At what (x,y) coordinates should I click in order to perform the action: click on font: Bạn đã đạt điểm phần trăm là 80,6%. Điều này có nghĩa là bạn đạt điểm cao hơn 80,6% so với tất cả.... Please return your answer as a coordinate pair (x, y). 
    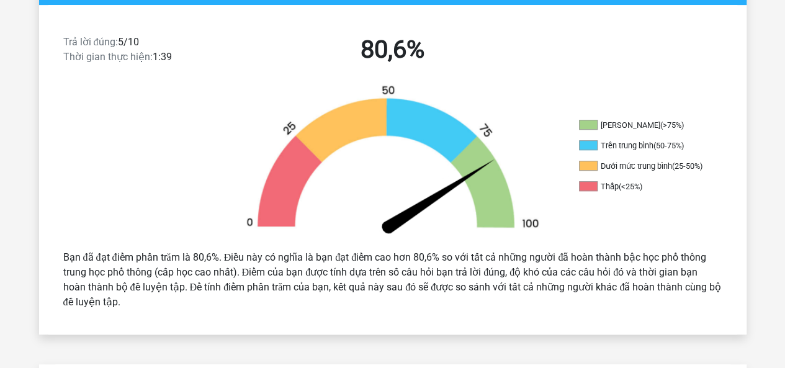
    Looking at the image, I should click on (392, 279).